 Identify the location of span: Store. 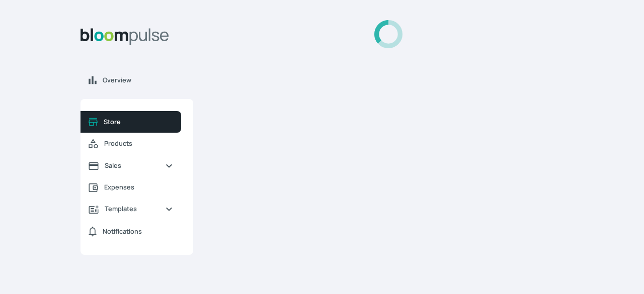
(138, 122).